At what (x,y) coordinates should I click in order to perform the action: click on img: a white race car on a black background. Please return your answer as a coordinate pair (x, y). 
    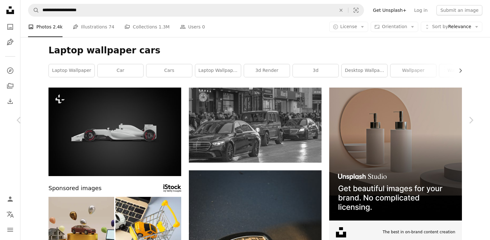
    Looking at the image, I should click on (115, 131).